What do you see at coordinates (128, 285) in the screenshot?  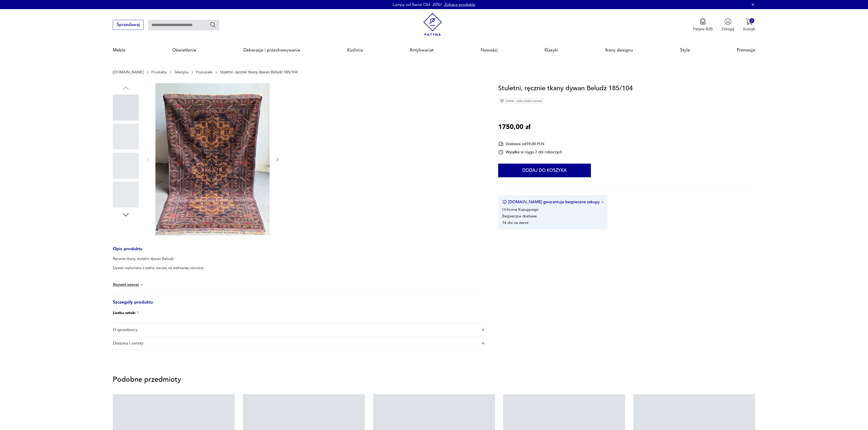 I see `button: Rozwiń więcej` at bounding box center [128, 285].